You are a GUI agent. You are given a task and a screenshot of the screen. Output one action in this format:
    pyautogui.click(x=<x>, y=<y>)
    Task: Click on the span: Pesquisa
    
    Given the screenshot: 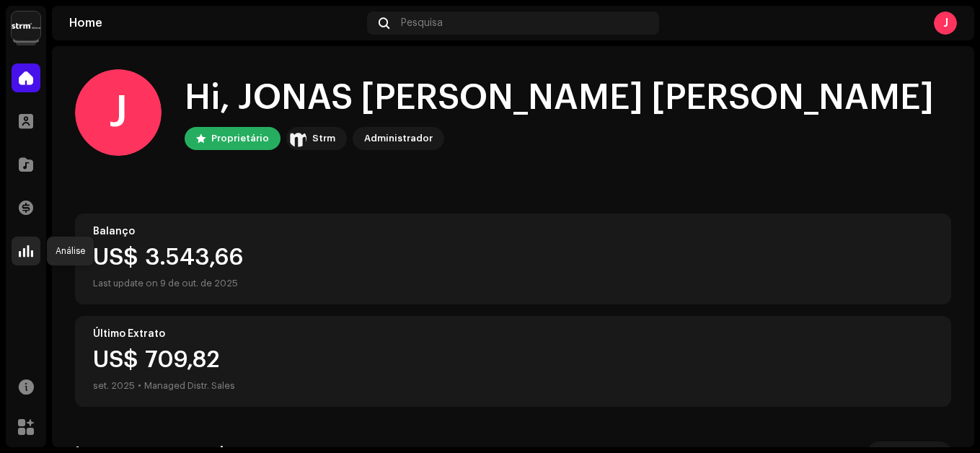 What is the action you would take?
    pyautogui.click(x=422, y=23)
    